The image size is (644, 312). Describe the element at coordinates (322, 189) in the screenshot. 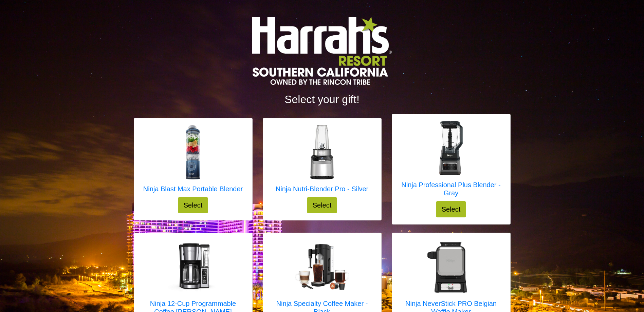

I see `h5: Ninja Nutri-Blender Pro - Silver` at that location.